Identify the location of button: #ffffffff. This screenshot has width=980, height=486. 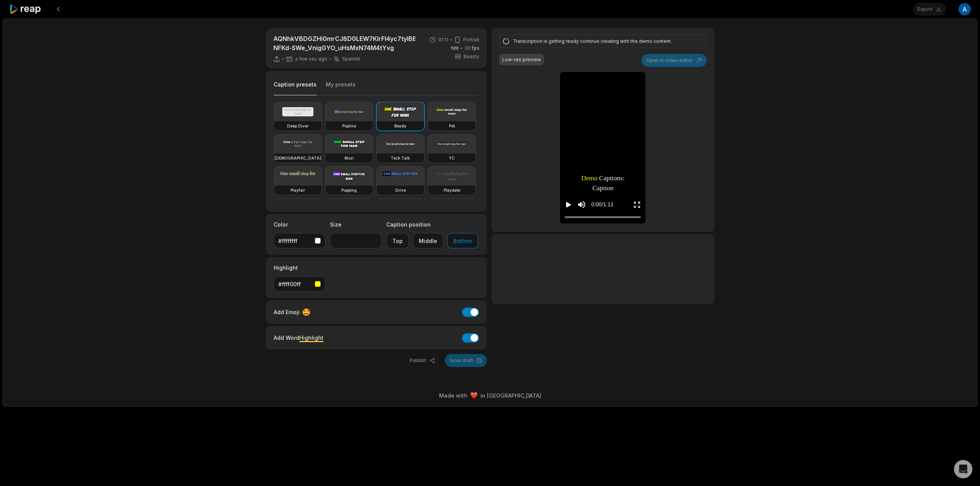
(299, 241).